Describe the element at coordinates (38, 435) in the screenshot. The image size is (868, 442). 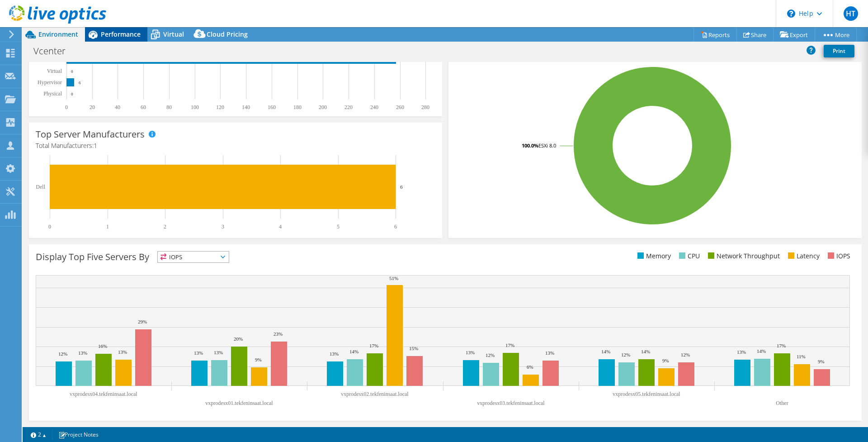
I see `a: 2` at that location.